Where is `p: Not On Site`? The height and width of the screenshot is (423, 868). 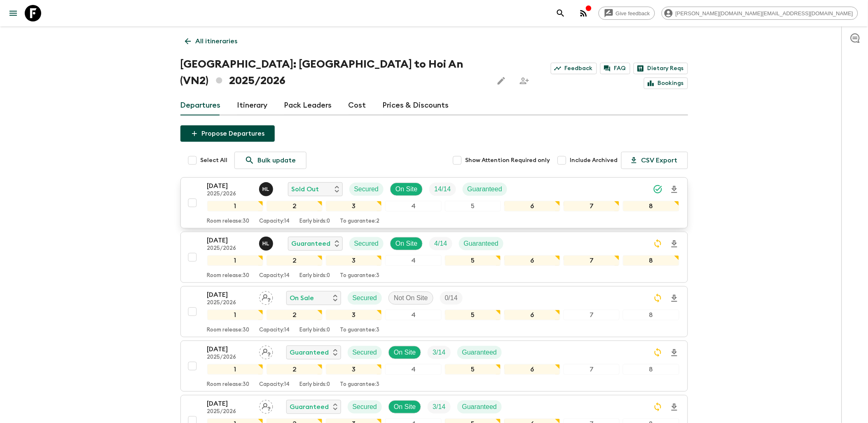 p: Not On Site is located at coordinates (411, 298).